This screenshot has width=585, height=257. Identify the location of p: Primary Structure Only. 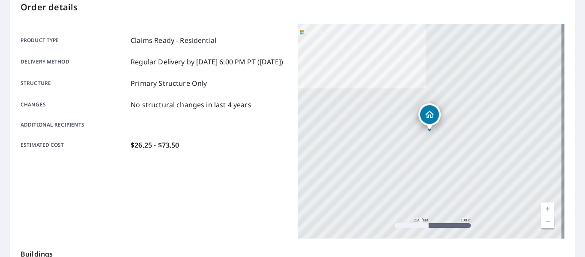
(169, 83).